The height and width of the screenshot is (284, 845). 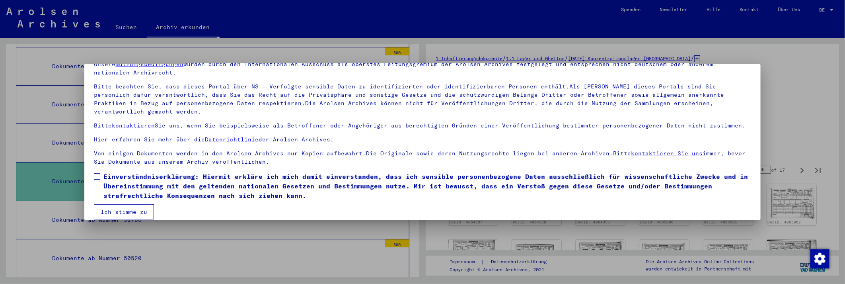 What do you see at coordinates (422, 125) in the screenshot?
I see `p: Bitte Sie uns, wenn Sie beispielsweise als Betroffener oder Angehöriger aus berechtigten Gründen ...` at bounding box center [422, 125].